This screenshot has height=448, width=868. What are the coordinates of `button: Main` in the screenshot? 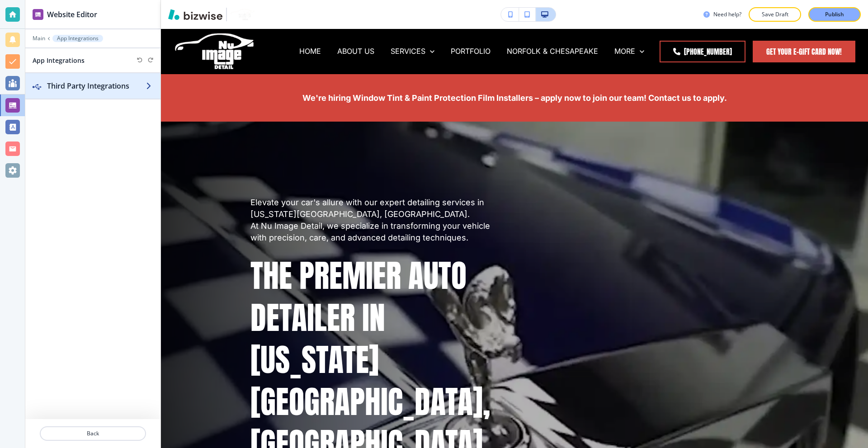 It's located at (39, 38).